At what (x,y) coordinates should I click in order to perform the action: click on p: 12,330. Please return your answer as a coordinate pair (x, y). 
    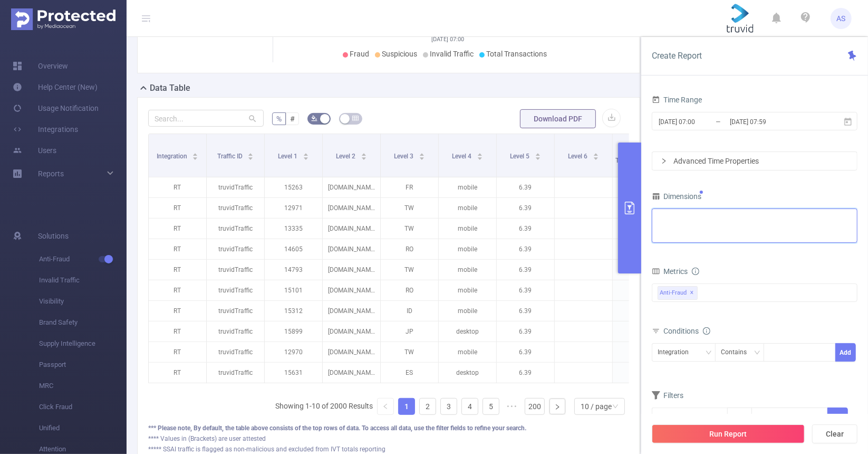
    Looking at the image, I should click on (641, 331).